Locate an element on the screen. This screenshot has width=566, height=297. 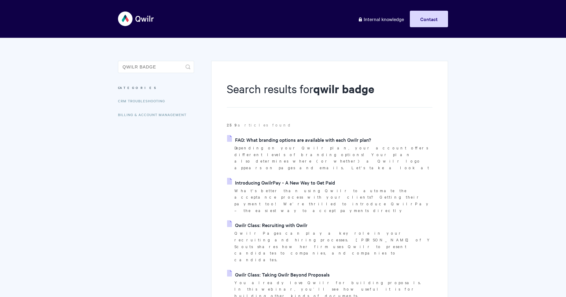
a: Contact is located at coordinates (429, 19).